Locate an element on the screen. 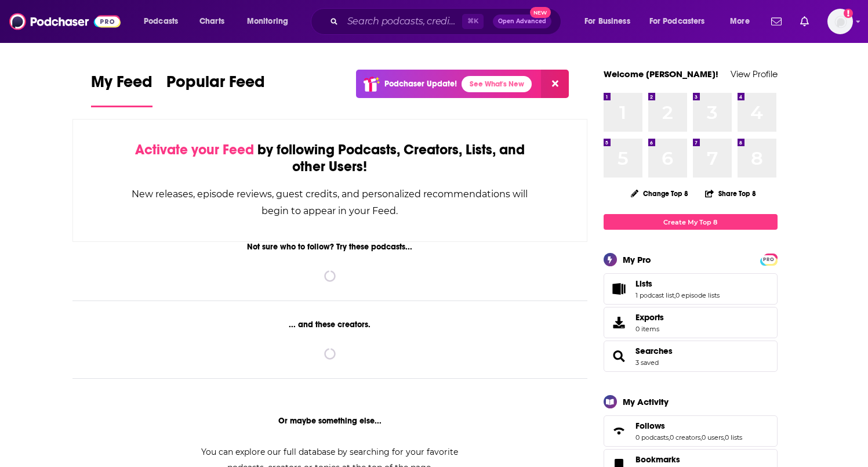  span: PRO is located at coordinates (769, 259).